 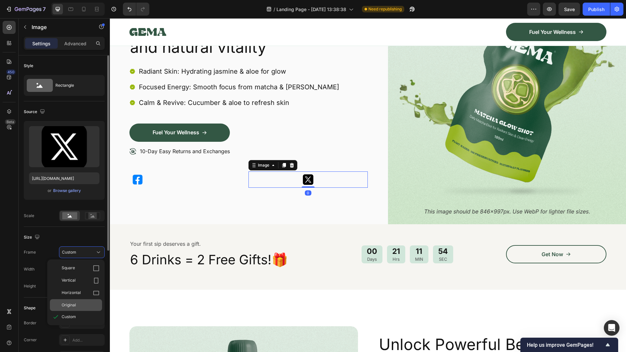 What do you see at coordinates (41, 43) in the screenshot?
I see `p: Settings` at bounding box center [41, 43].